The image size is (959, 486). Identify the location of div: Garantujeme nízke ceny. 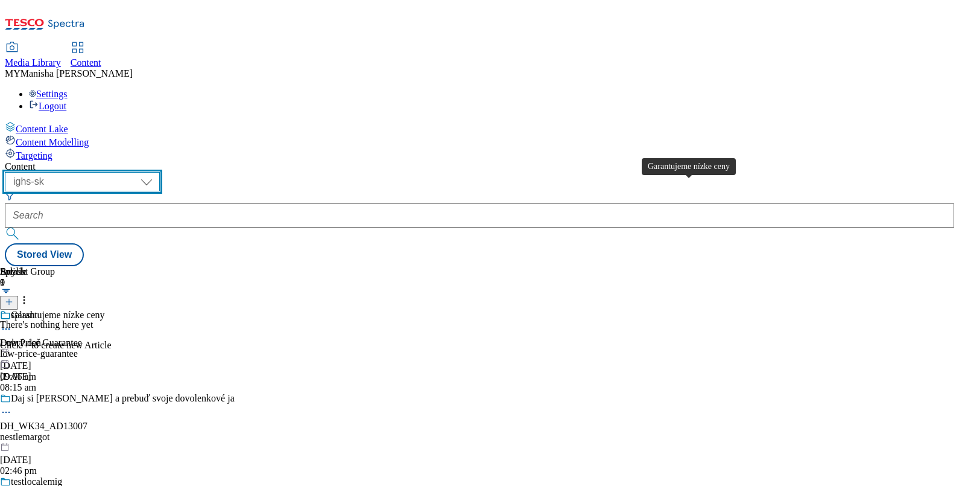
(57, 315).